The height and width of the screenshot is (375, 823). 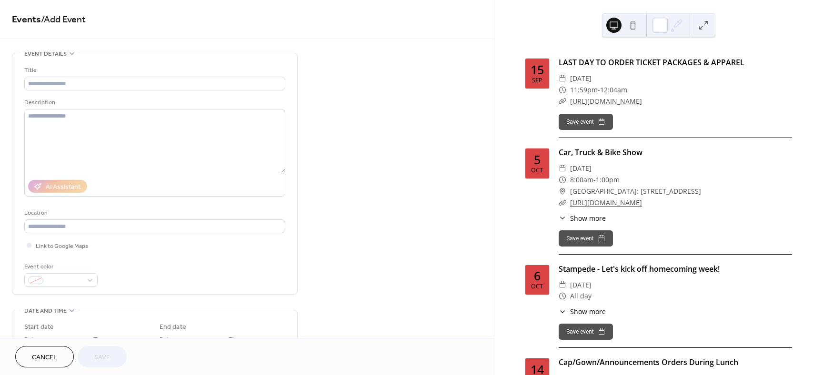 I want to click on a: Events, so click(x=26, y=20).